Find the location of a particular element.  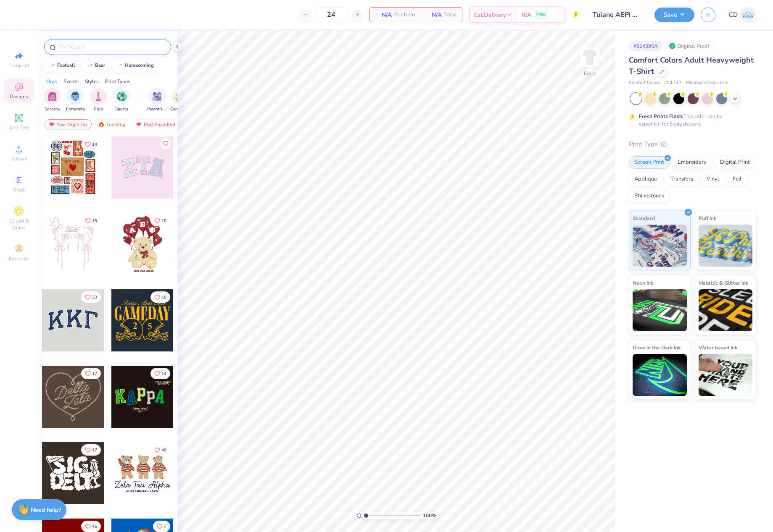

span: Total is located at coordinates (451, 15).